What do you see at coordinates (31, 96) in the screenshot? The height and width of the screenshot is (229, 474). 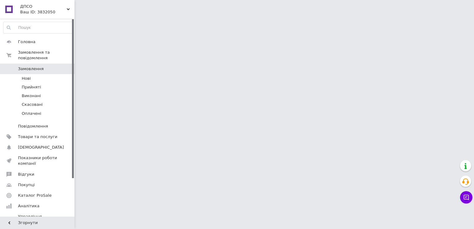 I see `span: Виконані` at bounding box center [31, 96].